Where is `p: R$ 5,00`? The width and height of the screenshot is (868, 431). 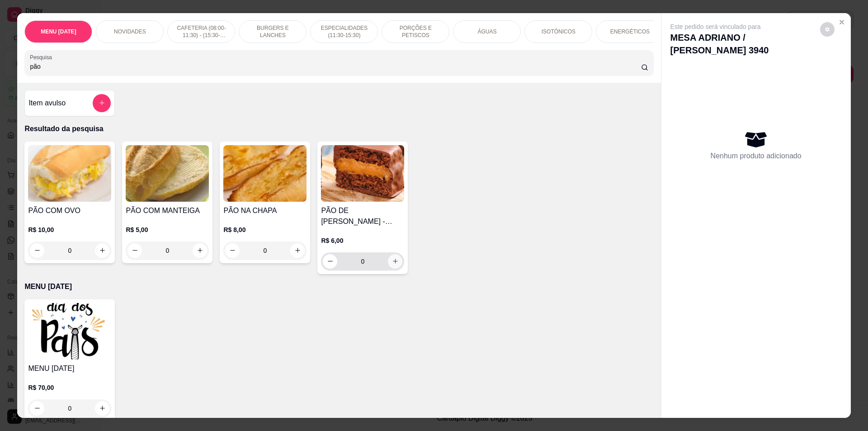 p: R$ 5,00 is located at coordinates (167, 229).